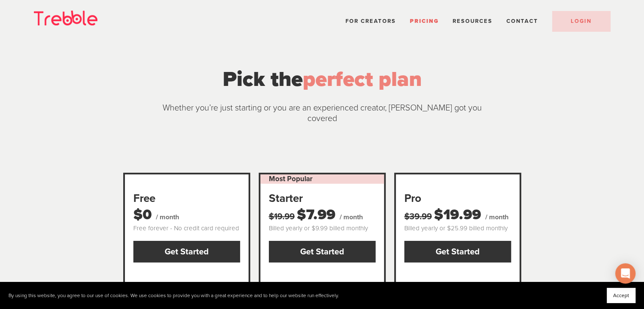 This screenshot has height=309, width=644. What do you see at coordinates (457, 228) in the screenshot?
I see `div: Billed yearly or $25.99 billed monthly` at bounding box center [457, 228].